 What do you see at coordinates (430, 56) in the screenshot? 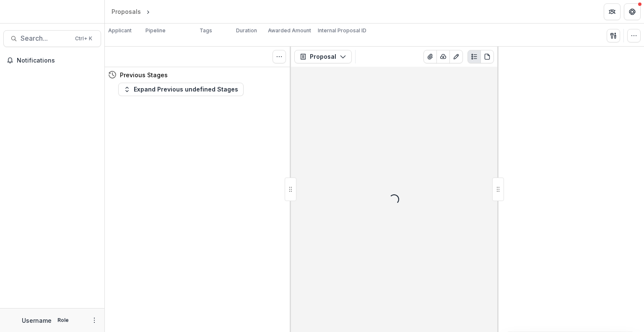
I see `button: View Attached Files` at bounding box center [430, 56].